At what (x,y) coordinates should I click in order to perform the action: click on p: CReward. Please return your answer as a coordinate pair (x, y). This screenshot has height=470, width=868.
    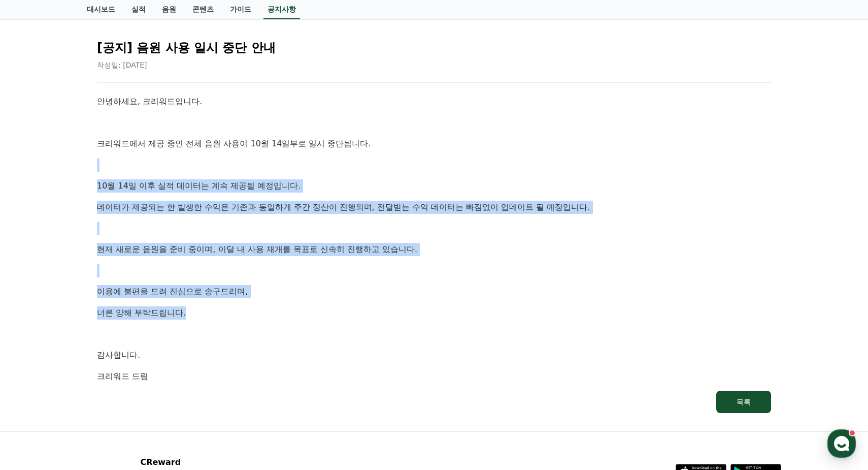
    Looking at the image, I should click on (202, 462).